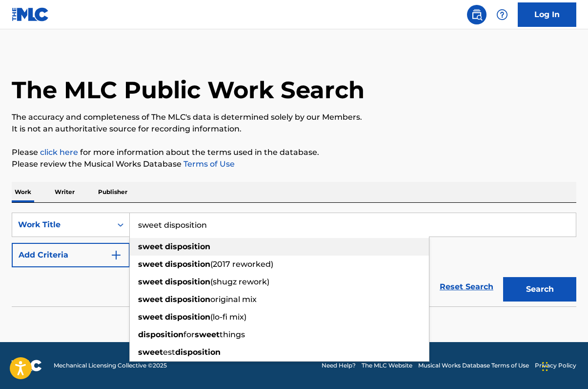 This screenshot has width=588, height=389. What do you see at coordinates (564, 365) in the screenshot?
I see `div: Chat Widget` at bounding box center [564, 365].